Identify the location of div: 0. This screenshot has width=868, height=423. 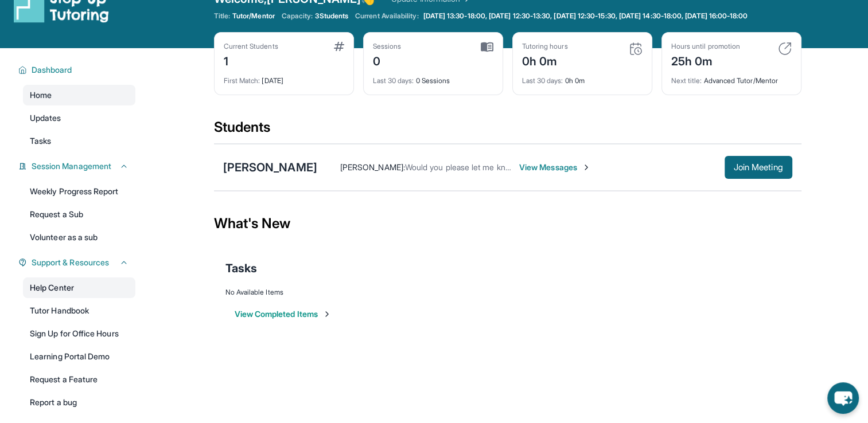
(387, 60).